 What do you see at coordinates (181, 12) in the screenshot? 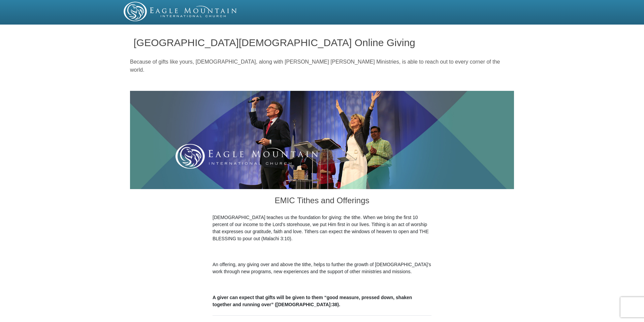
I see `img: EMIC` at bounding box center [181, 12].